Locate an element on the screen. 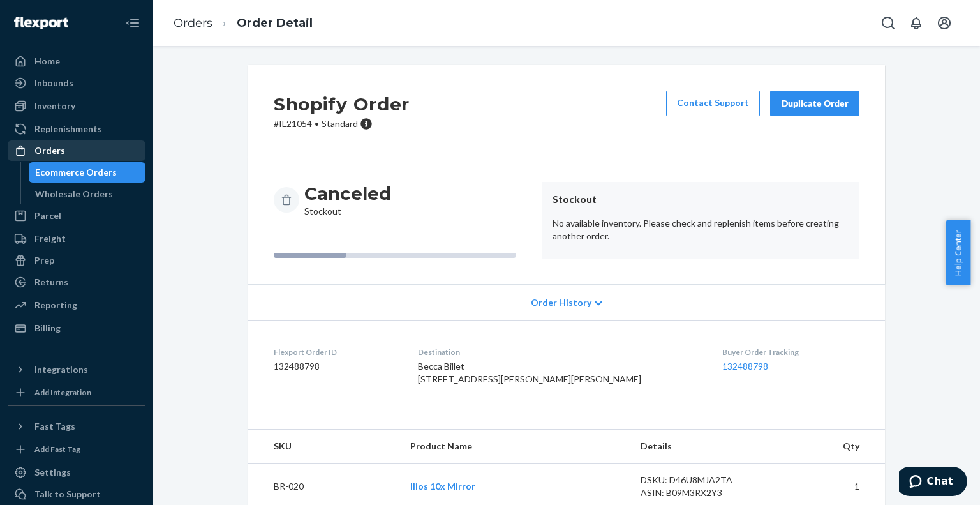 The height and width of the screenshot is (505, 980). div: Billing is located at coordinates (47, 328).